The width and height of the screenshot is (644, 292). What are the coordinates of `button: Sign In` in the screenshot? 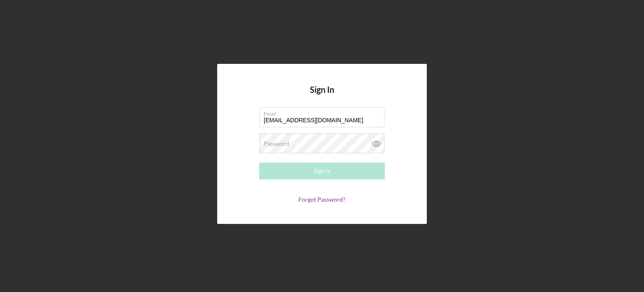 It's located at (322, 171).